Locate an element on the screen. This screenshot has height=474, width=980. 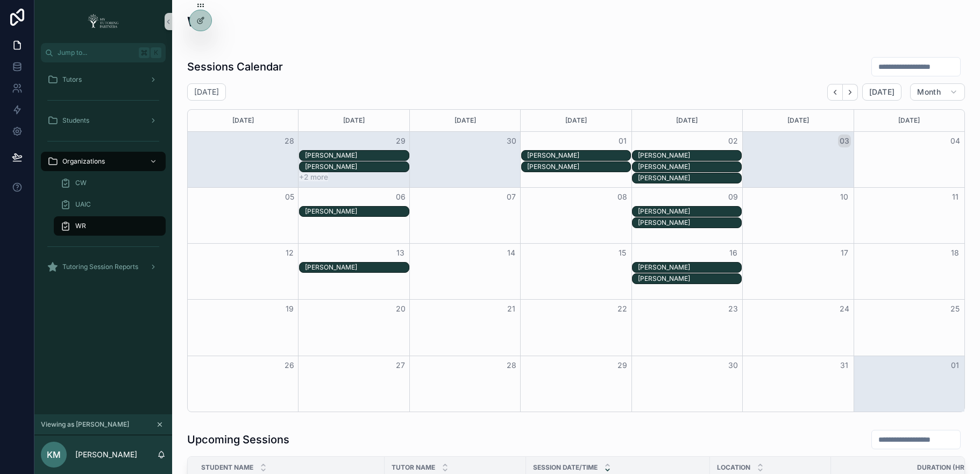
a: CW is located at coordinates (110, 183).